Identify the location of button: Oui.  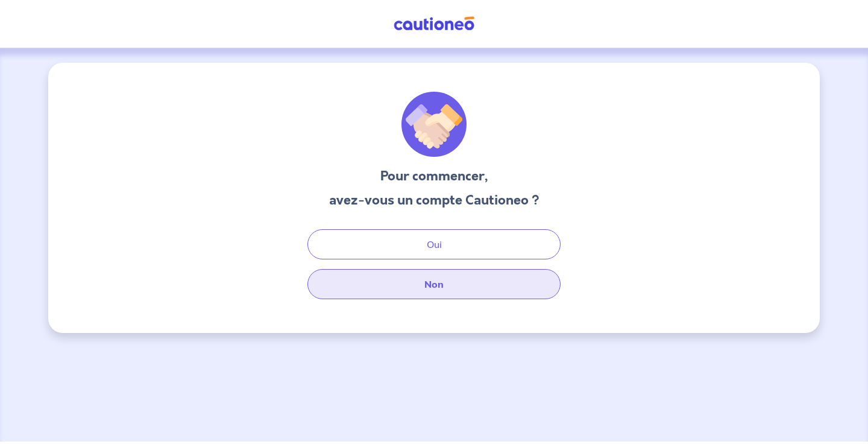
(434, 244).